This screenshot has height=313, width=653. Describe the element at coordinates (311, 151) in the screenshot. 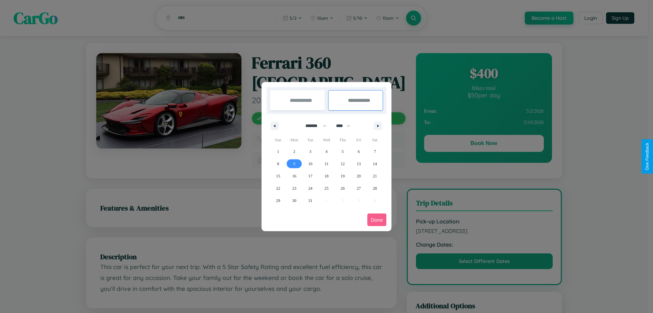

I see `span: 3` at that location.